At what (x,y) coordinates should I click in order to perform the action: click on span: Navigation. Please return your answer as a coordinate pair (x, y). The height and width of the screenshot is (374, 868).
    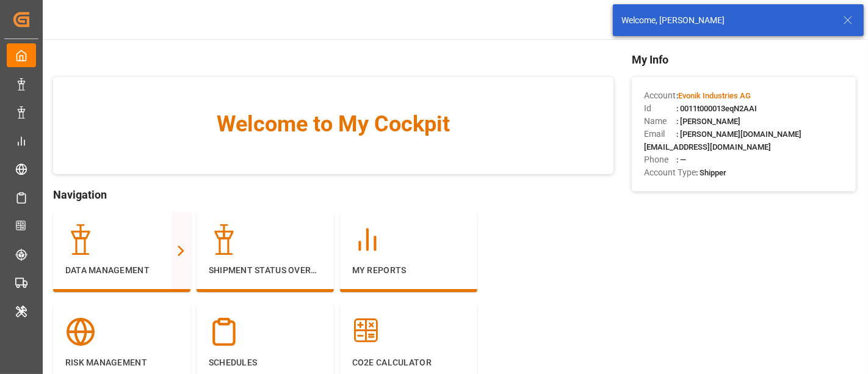
    Looking at the image, I should click on (333, 194).